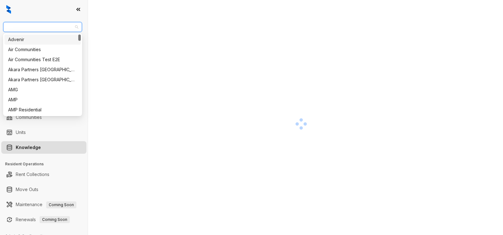 Image resolution: width=503 pixels, height=235 pixels. Describe the element at coordinates (42, 80) in the screenshot. I see `div: Akara Partners Phoenix` at that location.